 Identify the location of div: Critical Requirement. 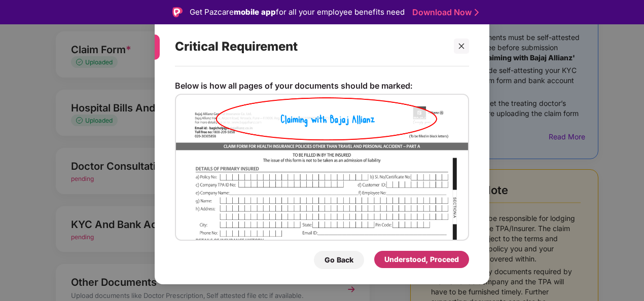
(310, 47).